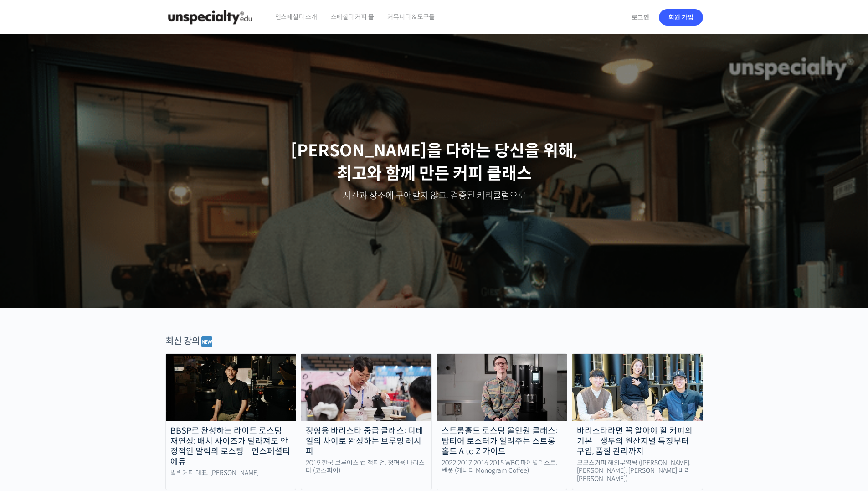 This screenshot has width=868, height=491. I want to click on span: 대화, so click(89, 307).